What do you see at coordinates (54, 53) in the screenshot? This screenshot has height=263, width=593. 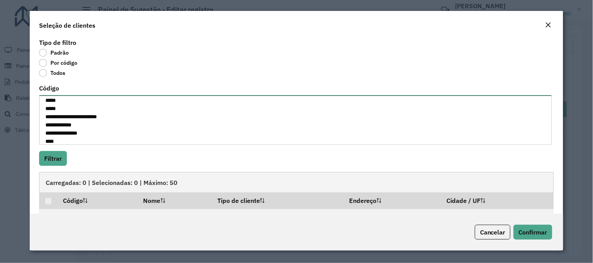 I see `label: Padrão` at bounding box center [54, 53].